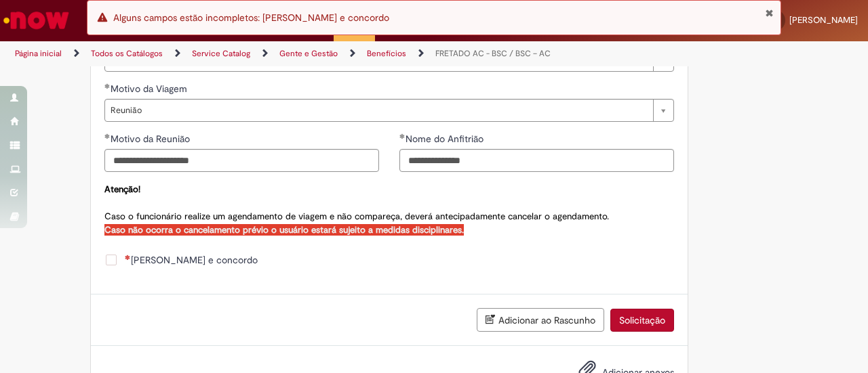 The width and height of the screenshot is (868, 373). Describe the element at coordinates (221, 53) in the screenshot. I see `a: Service Catalog` at that location.